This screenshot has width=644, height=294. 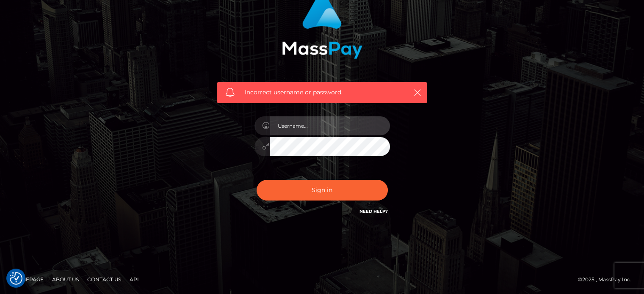 I want to click on img: Revisit consent button, so click(x=16, y=279).